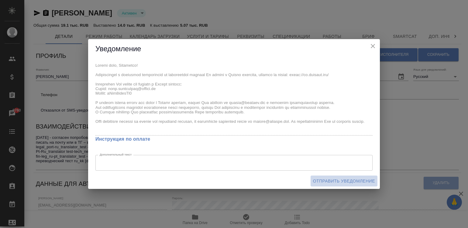  What do you see at coordinates (118, 49) in the screenshot?
I see `span: Уведомление` at bounding box center [118, 49].